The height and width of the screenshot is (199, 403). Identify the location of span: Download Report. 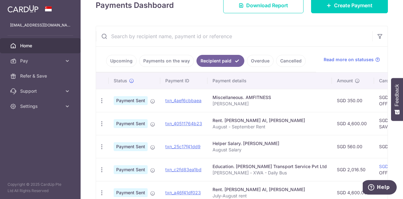
(267, 5).